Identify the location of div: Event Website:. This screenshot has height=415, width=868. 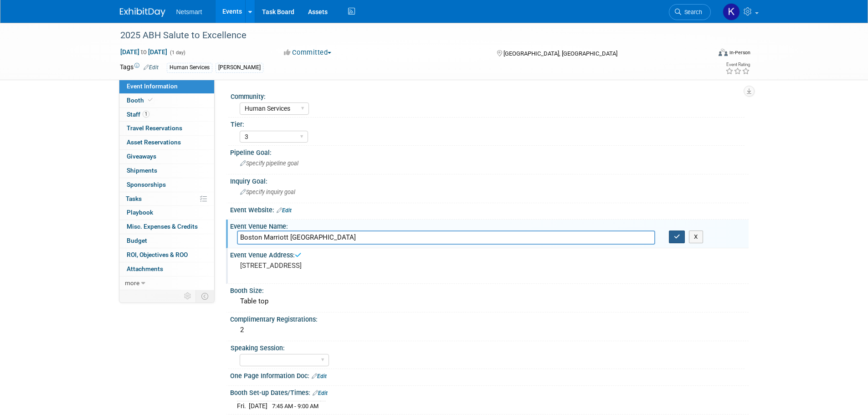
(489, 209).